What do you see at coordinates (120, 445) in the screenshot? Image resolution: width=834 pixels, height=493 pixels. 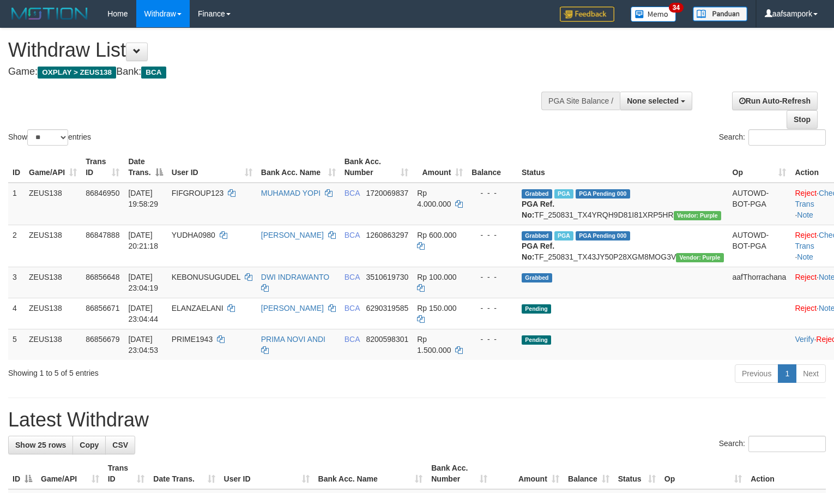 I see `a: CSV` at bounding box center [120, 445].